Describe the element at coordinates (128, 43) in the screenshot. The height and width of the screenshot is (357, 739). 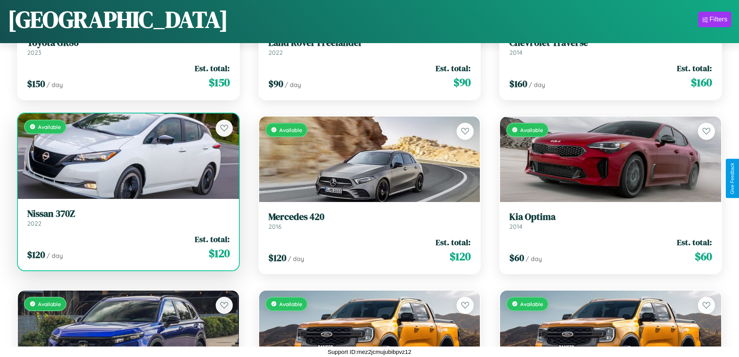
I see `h3: Toyota GR86` at that location.